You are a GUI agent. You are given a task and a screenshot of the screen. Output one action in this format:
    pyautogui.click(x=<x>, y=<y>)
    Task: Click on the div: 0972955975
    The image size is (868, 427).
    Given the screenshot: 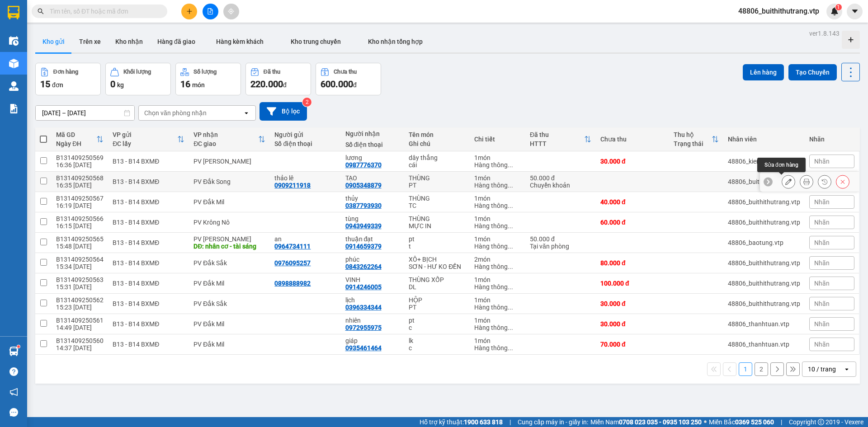 What is the action you would take?
    pyautogui.click(x=363, y=328)
    